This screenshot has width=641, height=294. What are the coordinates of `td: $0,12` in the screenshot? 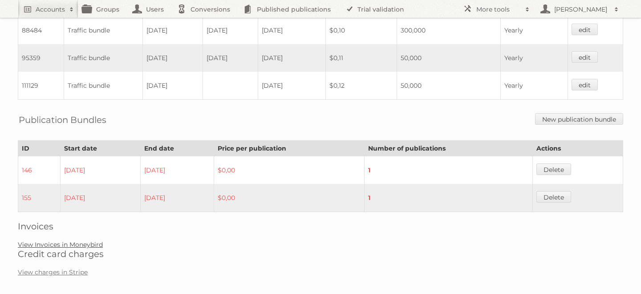 It's located at (361, 85).